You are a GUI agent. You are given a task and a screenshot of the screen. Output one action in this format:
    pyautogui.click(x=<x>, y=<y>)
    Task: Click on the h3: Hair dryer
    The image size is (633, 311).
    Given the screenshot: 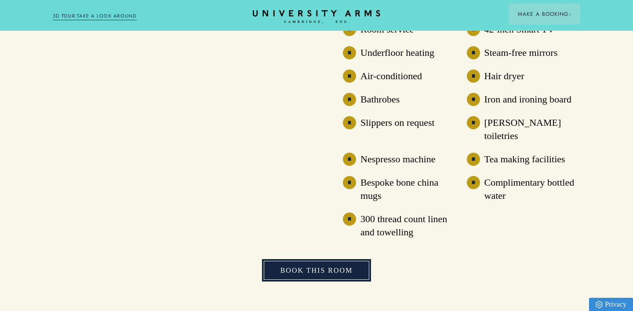 What is the action you would take?
    pyautogui.click(x=504, y=76)
    